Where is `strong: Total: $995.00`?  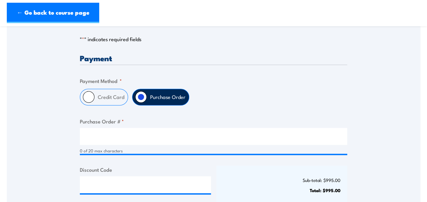
strong: Total: $995.00 is located at coordinates (325, 190).